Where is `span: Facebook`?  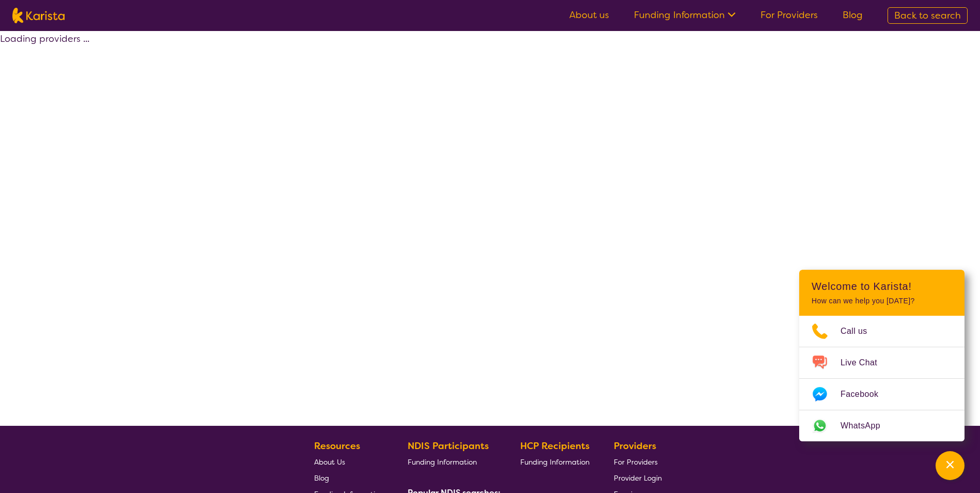 span: Facebook is located at coordinates (865, 395).